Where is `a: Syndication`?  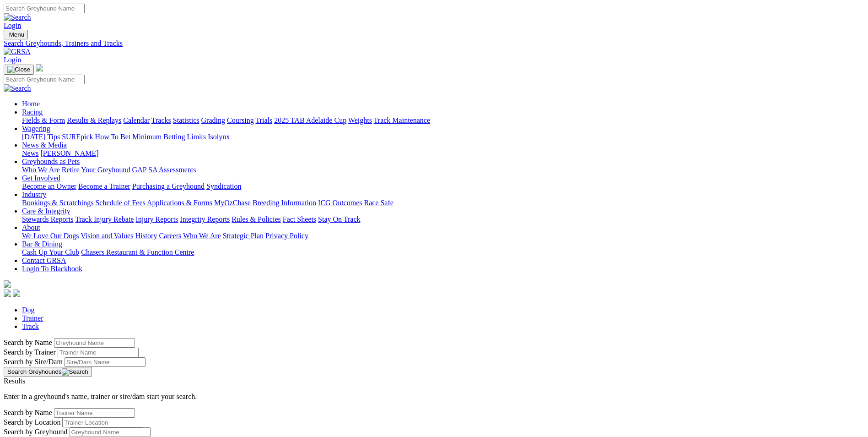 a: Syndication is located at coordinates (224, 186).